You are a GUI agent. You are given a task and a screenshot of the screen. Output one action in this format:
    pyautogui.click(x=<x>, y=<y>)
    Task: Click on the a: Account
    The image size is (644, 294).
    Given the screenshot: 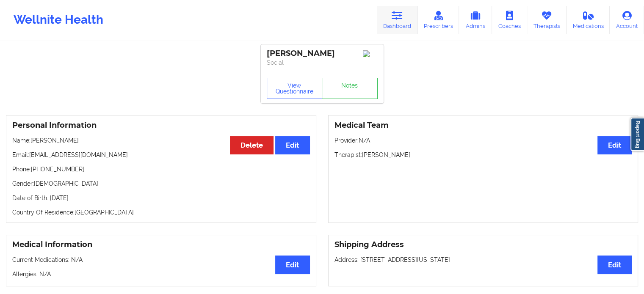 What is the action you would take?
    pyautogui.click(x=627, y=20)
    